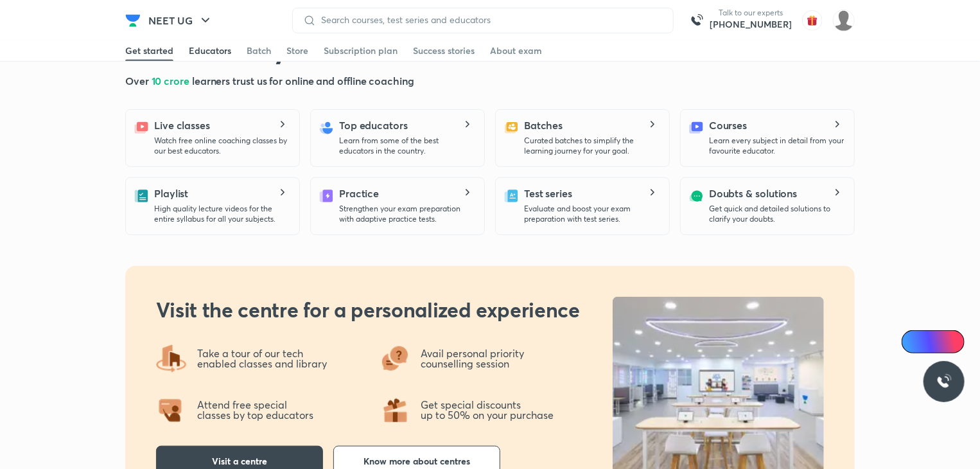  Describe the element at coordinates (777, 214) in the screenshot. I see `p: Get quick and detailed solutions to clarify your doubts.` at that location.